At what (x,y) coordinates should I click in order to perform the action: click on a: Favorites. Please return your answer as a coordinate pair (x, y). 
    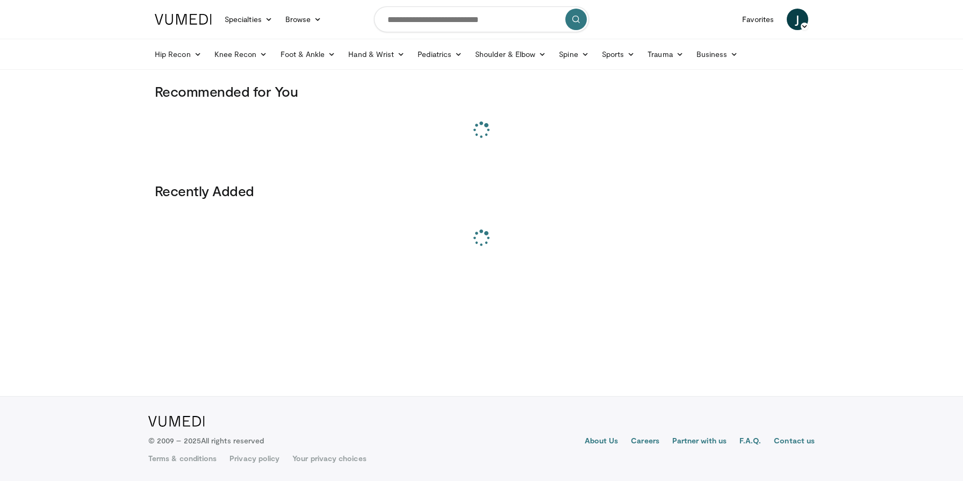
    Looking at the image, I should click on (758, 19).